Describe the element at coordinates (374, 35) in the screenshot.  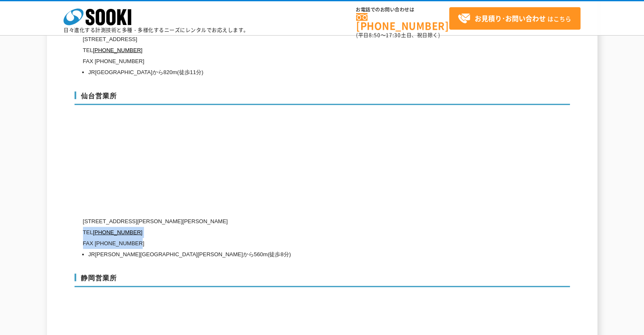
I see `span: 8:50` at that location.